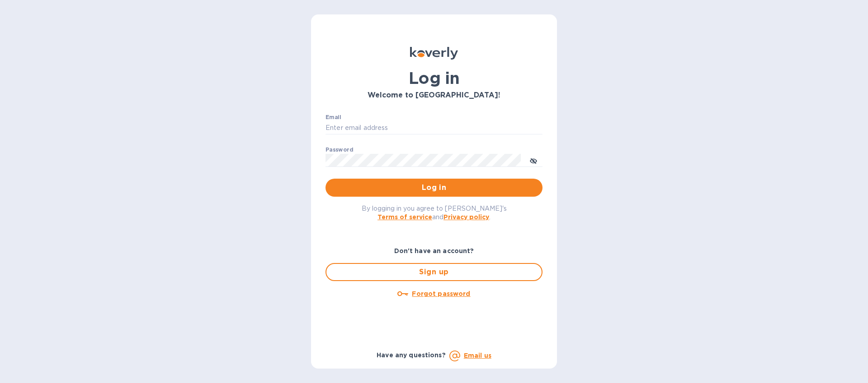  I want to click on button: Log in, so click(434, 188).